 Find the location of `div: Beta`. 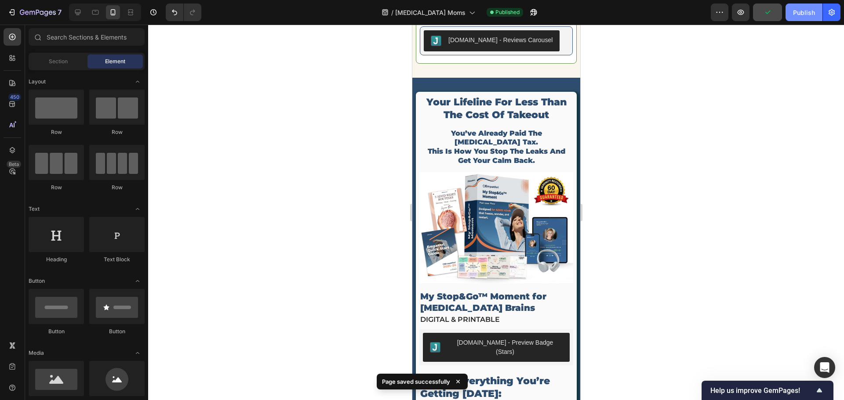

div: Beta is located at coordinates (14, 164).